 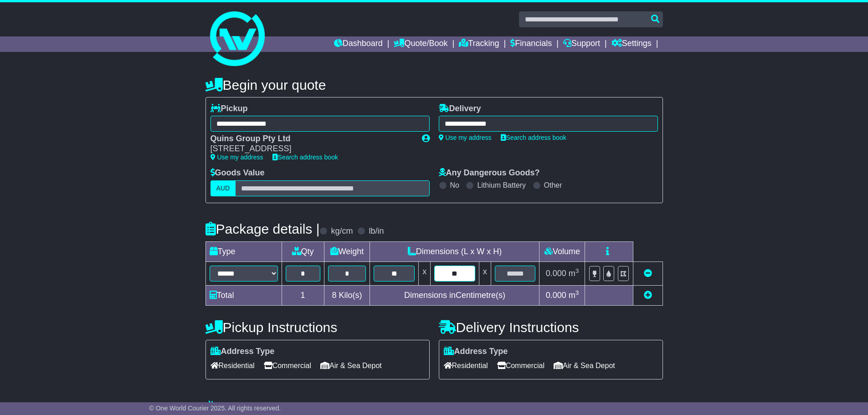 What do you see at coordinates (334, 295) in the screenshot?
I see `span: 8` at bounding box center [334, 295].